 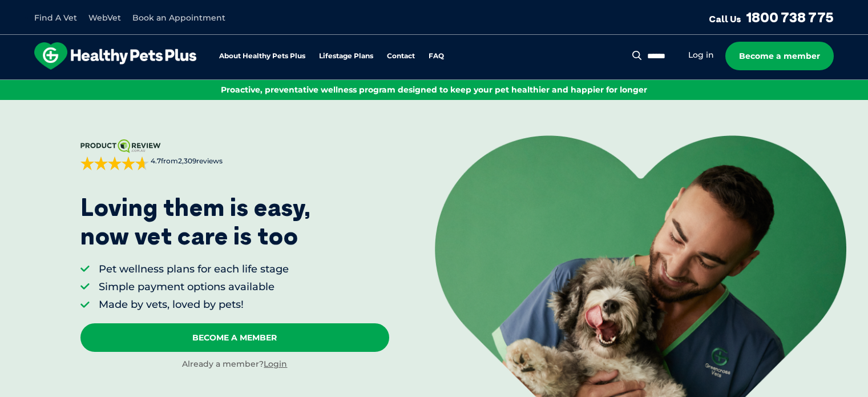 I want to click on span: Call Us, so click(x=725, y=19).